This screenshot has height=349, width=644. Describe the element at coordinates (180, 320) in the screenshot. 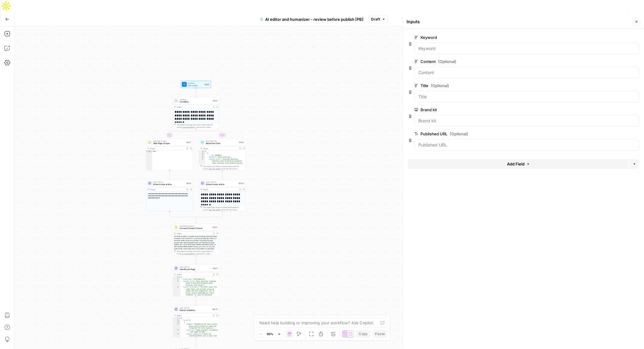

I see `span: Toggle code folding, rows 2 through 363` at that location.